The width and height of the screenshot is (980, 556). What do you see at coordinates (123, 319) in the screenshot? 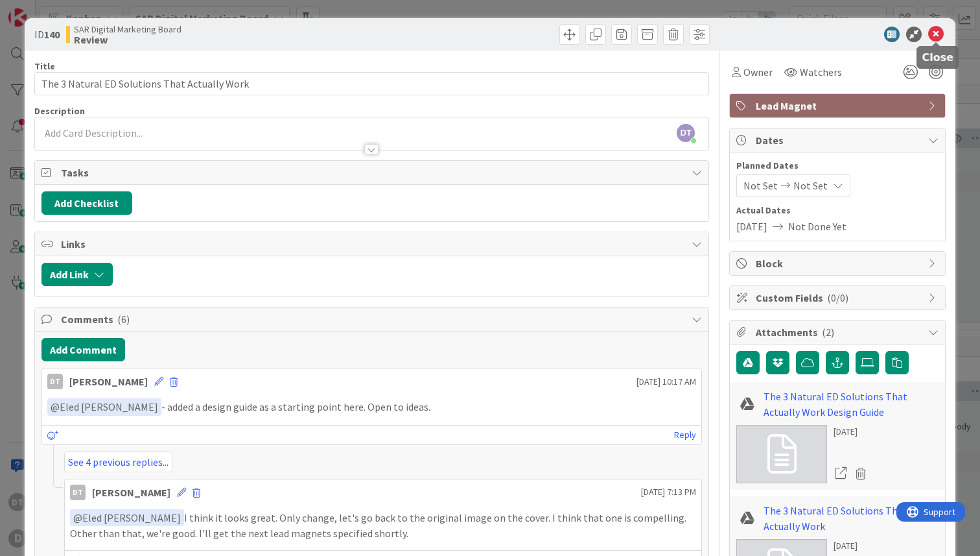
I see `span: ( 6 )` at bounding box center [123, 319].